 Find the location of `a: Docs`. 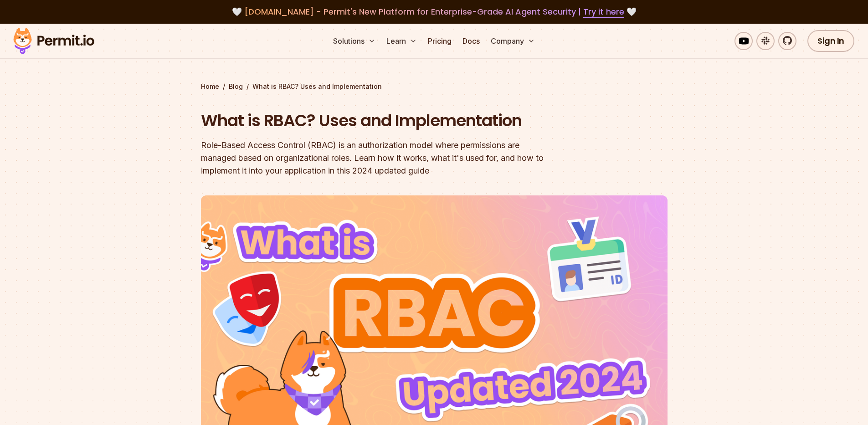

a: Docs is located at coordinates (471, 41).